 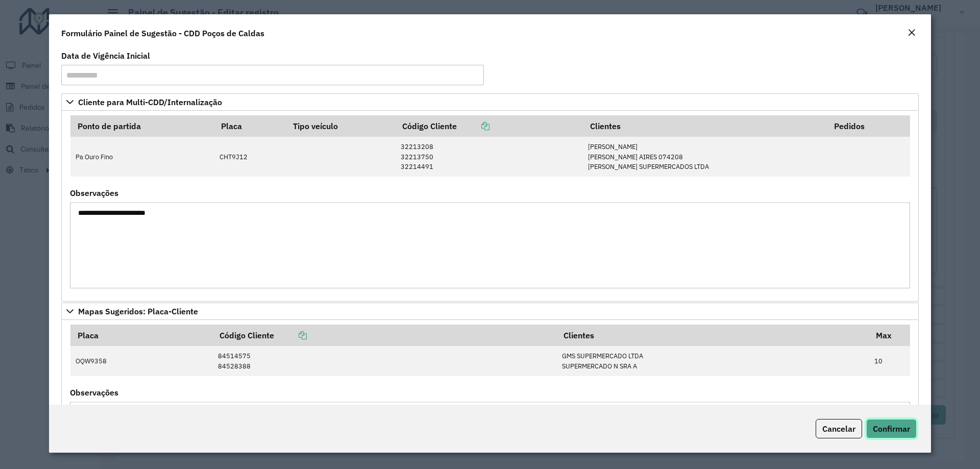 I want to click on th: Pedidos, so click(x=869, y=126).